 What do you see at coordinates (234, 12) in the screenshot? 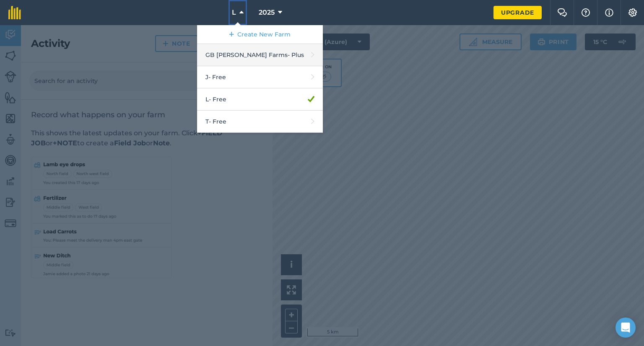
I see `span: L` at bounding box center [234, 12].